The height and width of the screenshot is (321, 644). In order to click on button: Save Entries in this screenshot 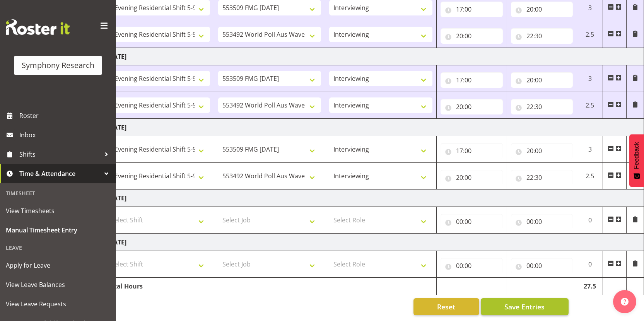, I will do `click(525, 307)`.